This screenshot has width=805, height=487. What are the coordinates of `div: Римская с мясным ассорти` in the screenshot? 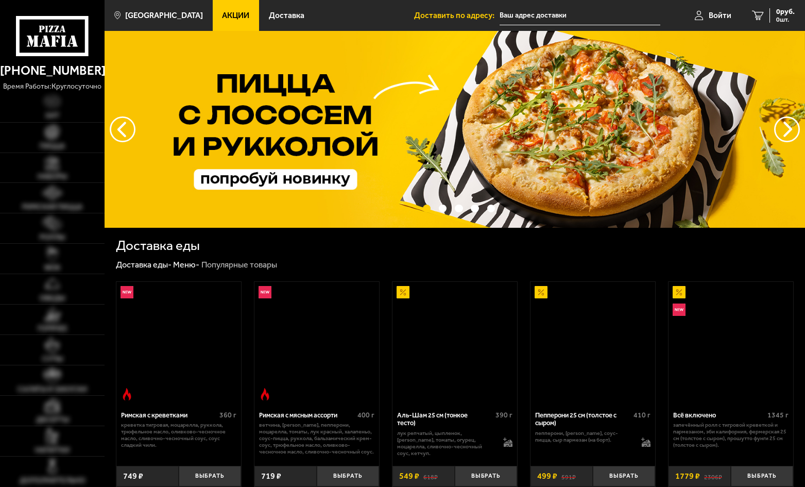 It's located at (307, 415).